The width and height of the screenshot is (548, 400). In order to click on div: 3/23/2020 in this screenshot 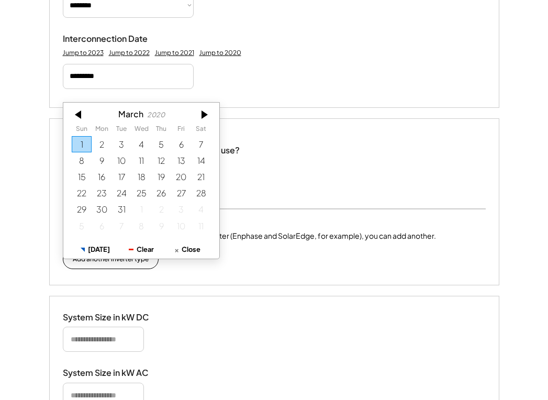, I will do `click(102, 193)`.